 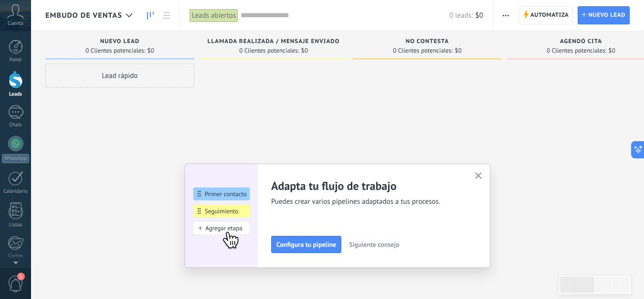 What do you see at coordinates (15, 158) in the screenshot?
I see `div: WhatsApp` at bounding box center [15, 158].